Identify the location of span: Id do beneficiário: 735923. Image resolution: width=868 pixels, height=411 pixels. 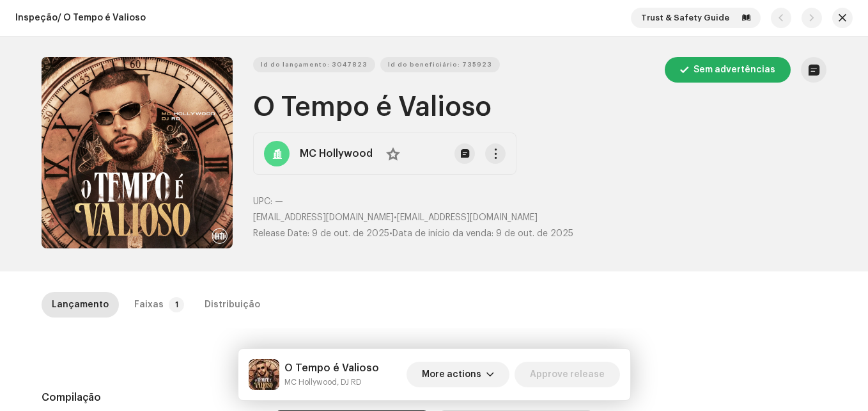
(440, 65).